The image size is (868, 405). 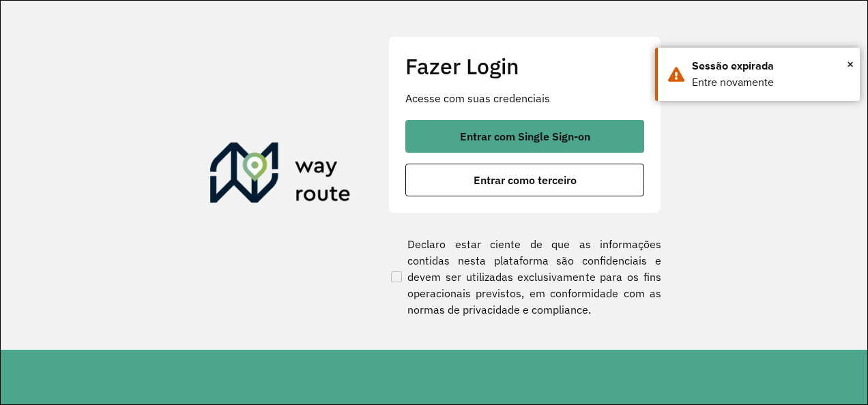 What do you see at coordinates (850, 64) in the screenshot?
I see `button: Close` at bounding box center [850, 64].